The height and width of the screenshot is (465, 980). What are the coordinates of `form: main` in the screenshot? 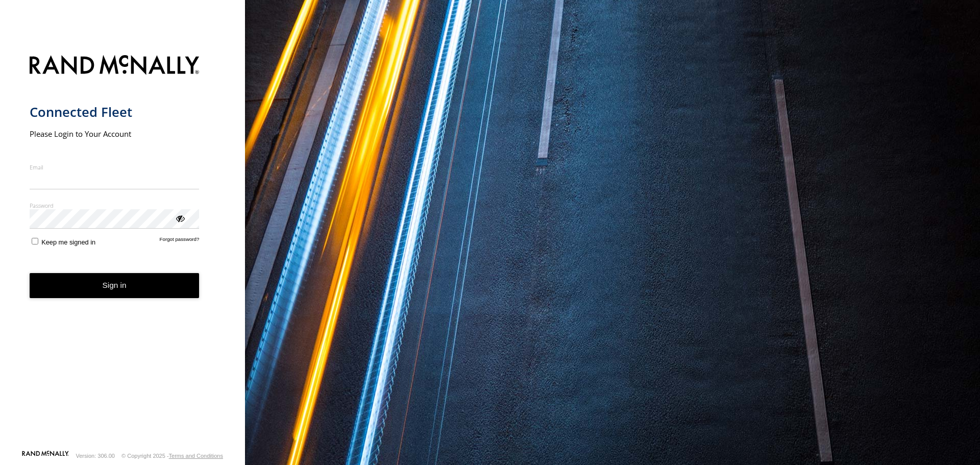 It's located at (123, 249).